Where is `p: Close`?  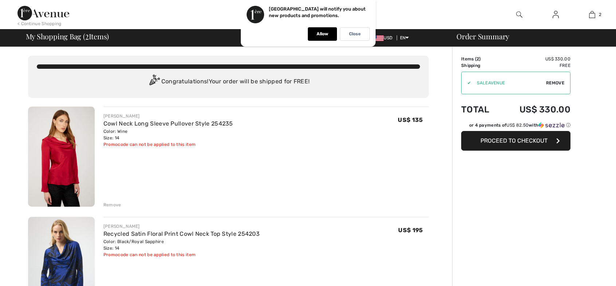
p: Close is located at coordinates (355, 34).